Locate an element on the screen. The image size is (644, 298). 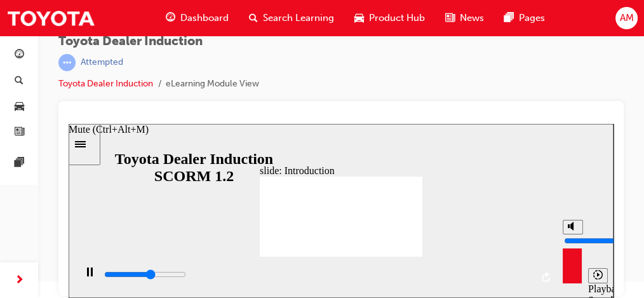
a: guage-iconDashboard is located at coordinates (197, 18).